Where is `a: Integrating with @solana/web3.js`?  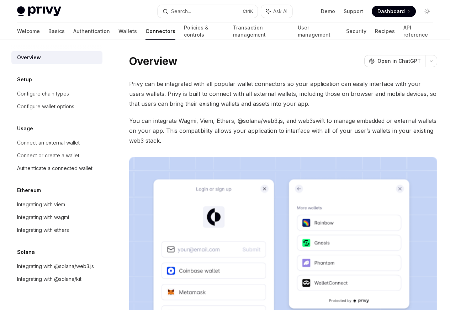 a: Integrating with @solana/web3.js is located at coordinates (57, 267).